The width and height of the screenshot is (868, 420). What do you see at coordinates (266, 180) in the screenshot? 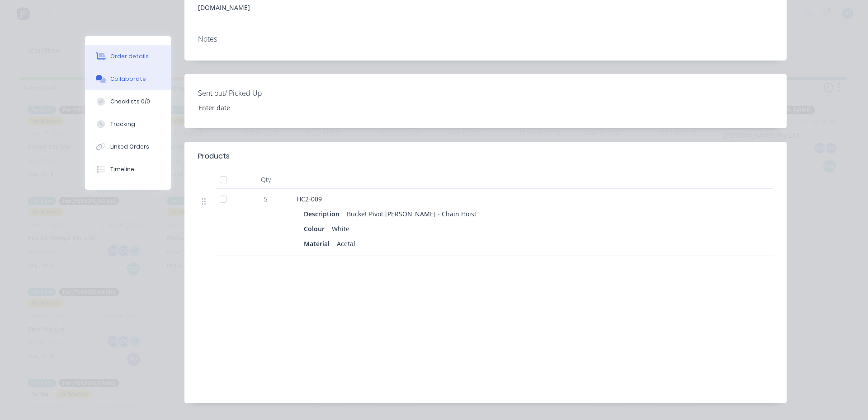
I see `div: Qty` at bounding box center [266, 180].